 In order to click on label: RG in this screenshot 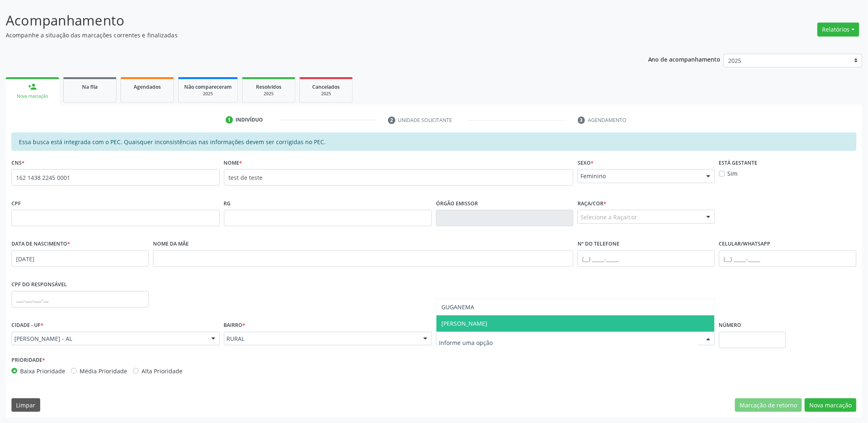, I will do `click(227, 203)`.